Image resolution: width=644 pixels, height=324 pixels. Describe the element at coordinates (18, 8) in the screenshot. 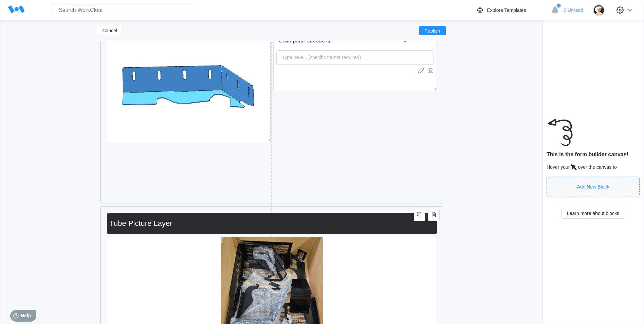

I see `span: Help` at that location.